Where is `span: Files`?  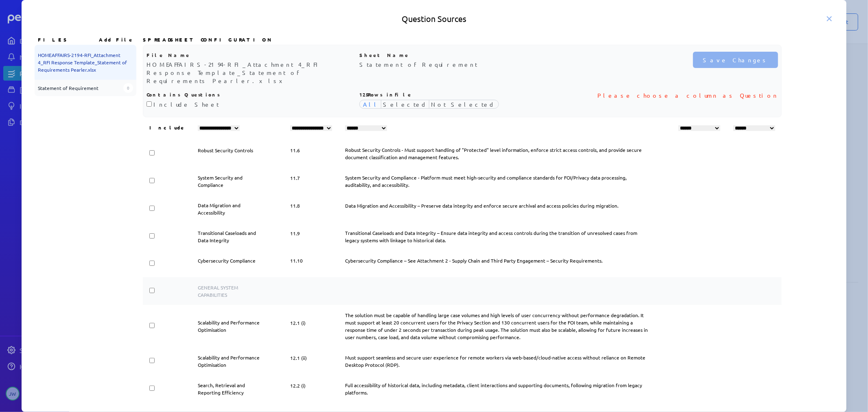 span: Files is located at coordinates (53, 40).